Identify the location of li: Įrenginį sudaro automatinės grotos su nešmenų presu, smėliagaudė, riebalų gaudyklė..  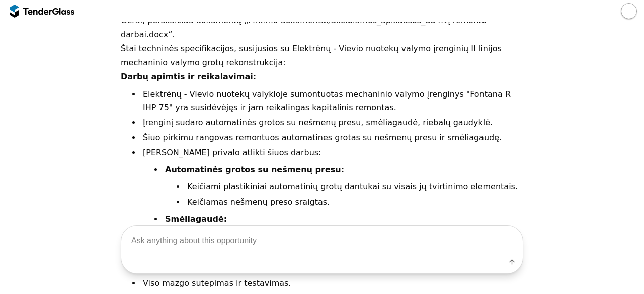
(332, 123).